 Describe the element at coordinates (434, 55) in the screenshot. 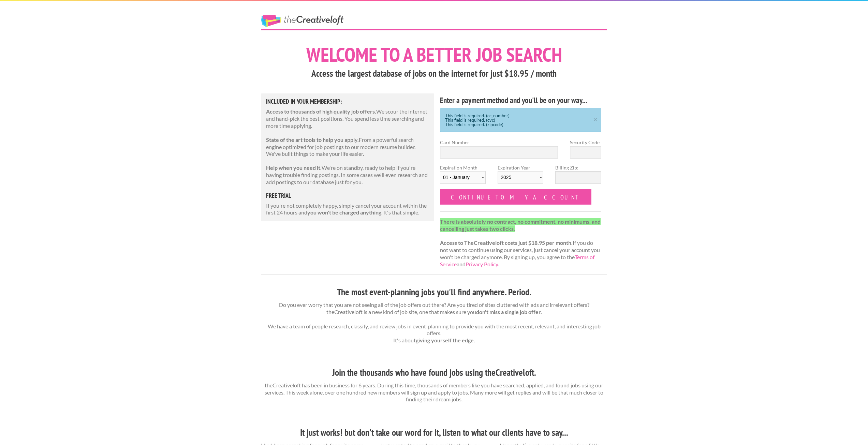

I see `h1: Welcome to a better job search` at that location.